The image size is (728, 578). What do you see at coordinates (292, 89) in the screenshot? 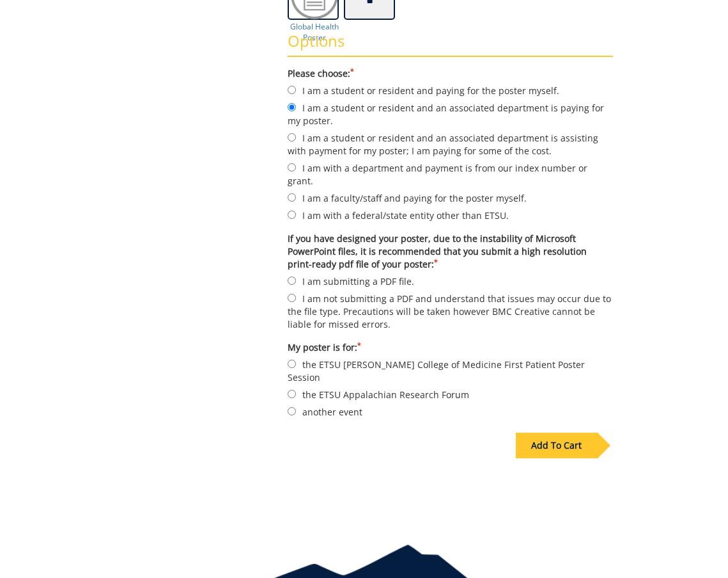
I see `input: I am a student or resident and paying for the poster myself.` at bounding box center [292, 89].